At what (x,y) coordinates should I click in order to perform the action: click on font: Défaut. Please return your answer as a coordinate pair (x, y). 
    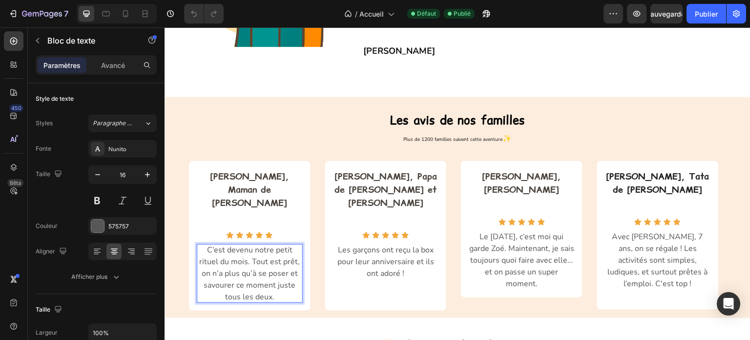
    Looking at the image, I should click on (426, 13).